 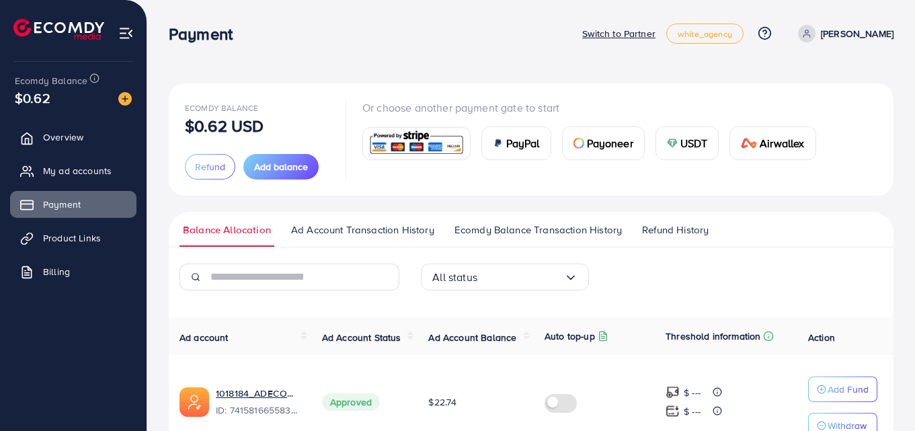 What do you see at coordinates (594, 108) in the screenshot?
I see `p: Or choose another payment gate to start` at bounding box center [594, 108].